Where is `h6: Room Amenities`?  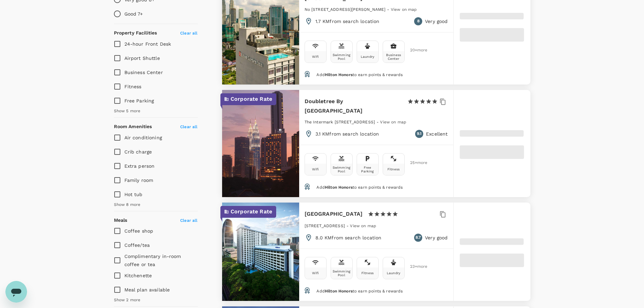 h6: Room Amenities is located at coordinates (133, 127).